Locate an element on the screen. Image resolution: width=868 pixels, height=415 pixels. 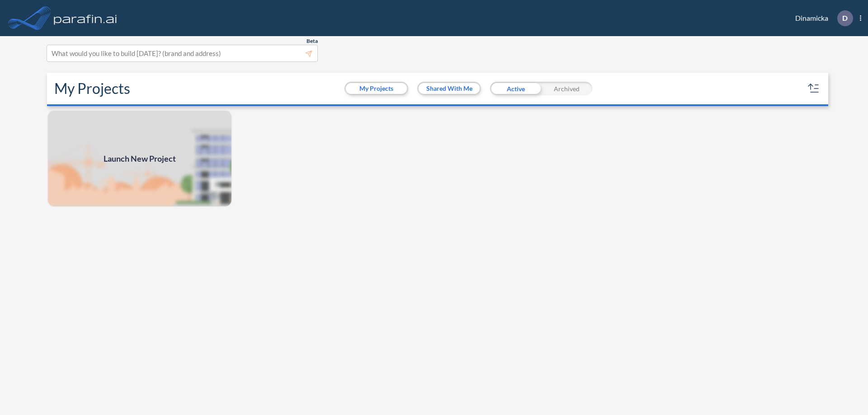
button: My Projects is located at coordinates (376, 89).